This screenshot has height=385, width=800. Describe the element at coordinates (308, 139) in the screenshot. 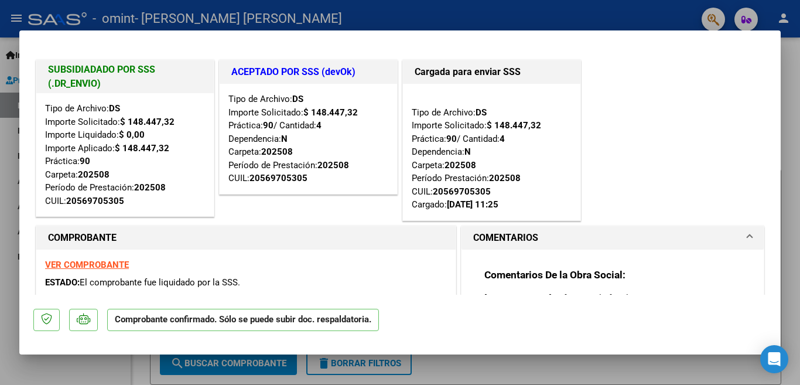

I see `div: Tipo de Archivo: Importe Solicitado: Práctica: / Cantidad: Dependencia: Carpeta: Período de Prest...` at that location.